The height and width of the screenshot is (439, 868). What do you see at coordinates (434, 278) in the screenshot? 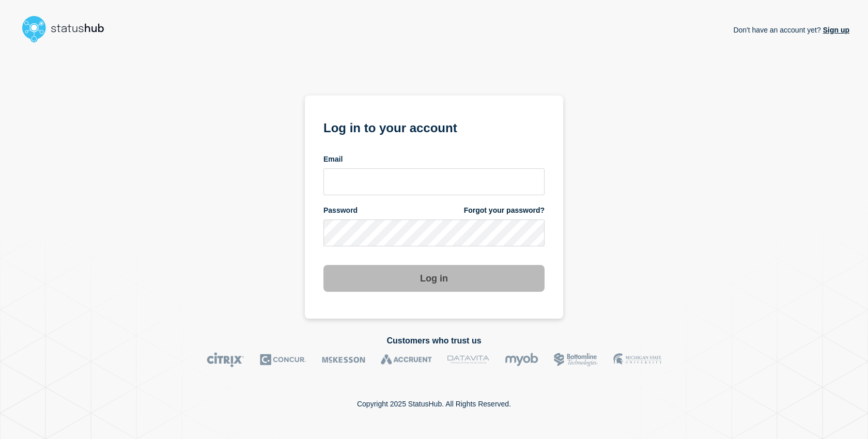
I see `button: Log in` at bounding box center [434, 278].